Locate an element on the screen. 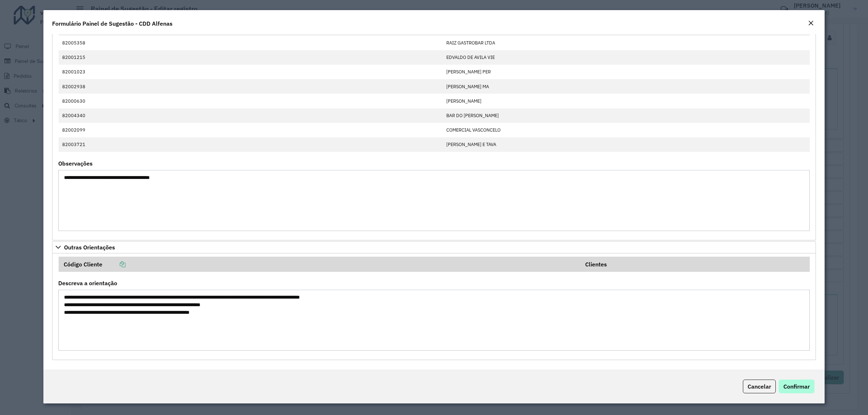 The width and height of the screenshot is (868, 415). h4: Formulário Painel de Sugestão - CDD Alfenas is located at coordinates (112, 24).